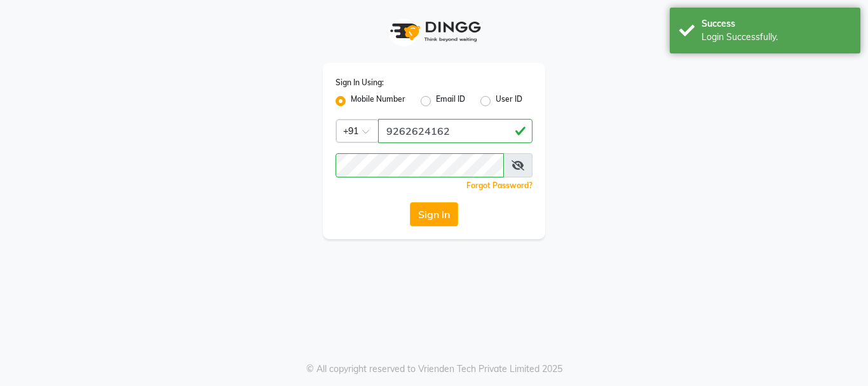 This screenshot has width=868, height=386. Describe the element at coordinates (450, 101) in the screenshot. I see `label: Email ID` at that location.